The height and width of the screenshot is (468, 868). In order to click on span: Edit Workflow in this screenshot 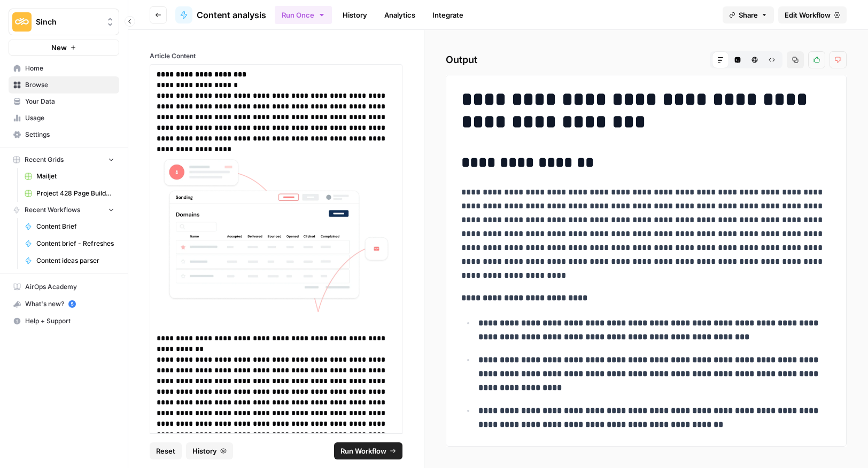, I will do `click(807, 15)`.